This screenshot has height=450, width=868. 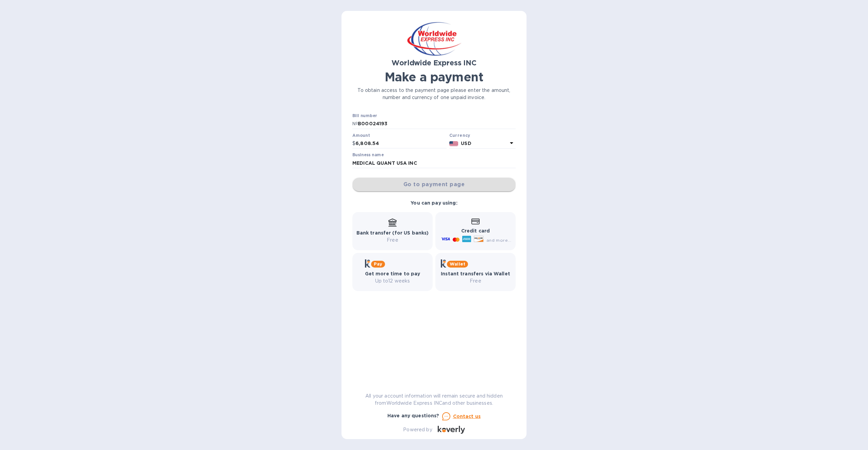 I want to click on h1: Make a payment, so click(x=434, y=77).